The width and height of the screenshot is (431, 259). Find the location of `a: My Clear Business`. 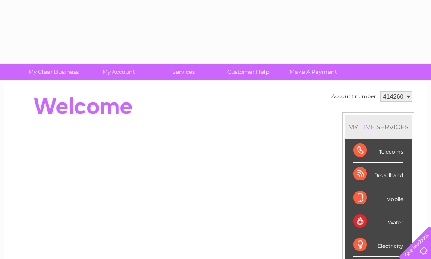

a: My Clear Business is located at coordinates (53, 72).